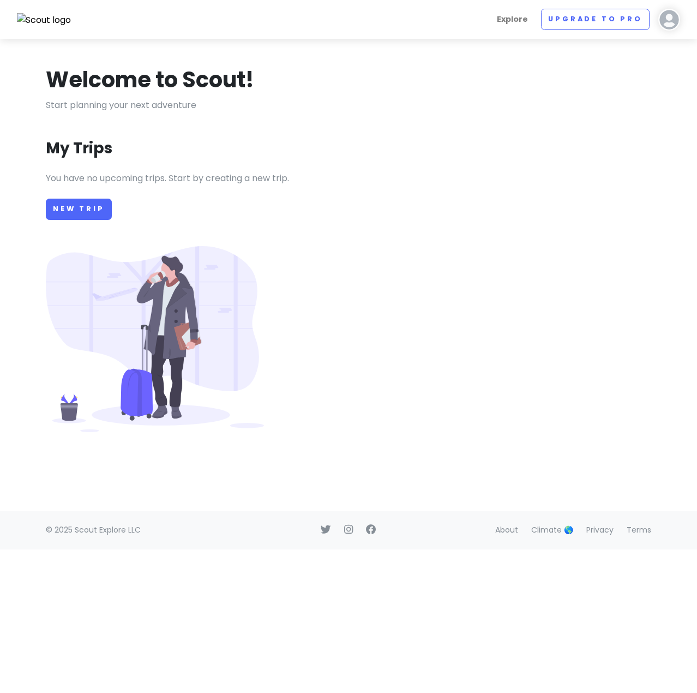 The image size is (697, 693). What do you see at coordinates (349, 178) in the screenshot?
I see `p: You have no upcoming trips. Start by creating a new trip.` at bounding box center [349, 178].